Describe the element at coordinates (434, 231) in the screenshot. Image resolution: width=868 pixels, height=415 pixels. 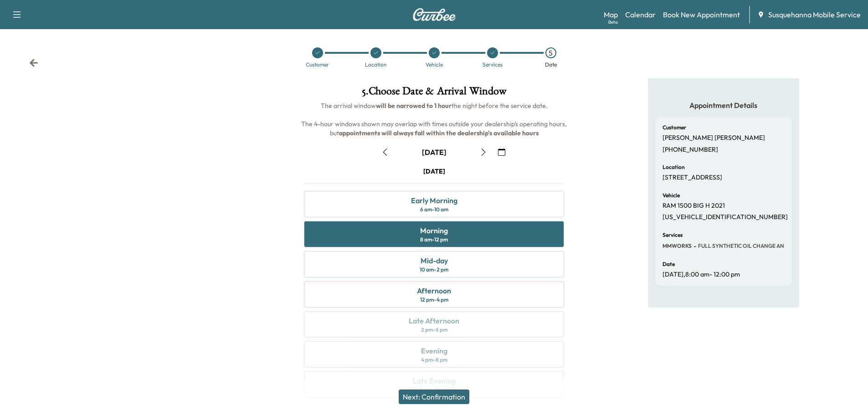
I see `div: Morning` at that location.